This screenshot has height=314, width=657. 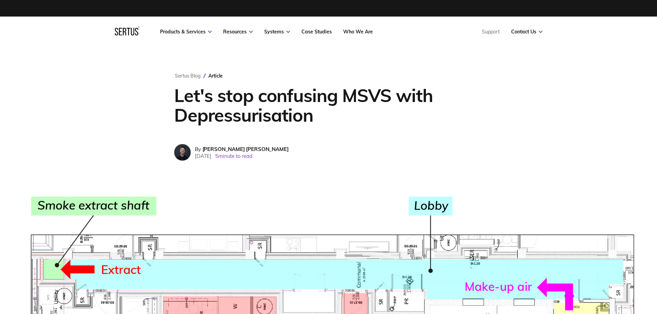 I want to click on a: Sertus Blog, so click(x=188, y=76).